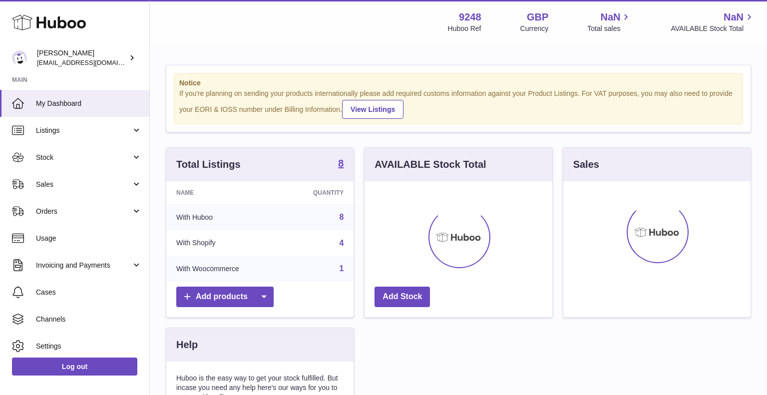  Describe the element at coordinates (341, 268) in the screenshot. I see `a: 1` at that location.